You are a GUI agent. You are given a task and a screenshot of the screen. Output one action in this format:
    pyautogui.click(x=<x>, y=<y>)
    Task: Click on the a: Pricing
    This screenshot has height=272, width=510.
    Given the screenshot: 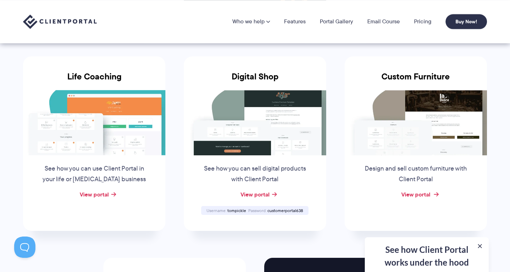 What is the action you would take?
    pyautogui.click(x=422, y=22)
    